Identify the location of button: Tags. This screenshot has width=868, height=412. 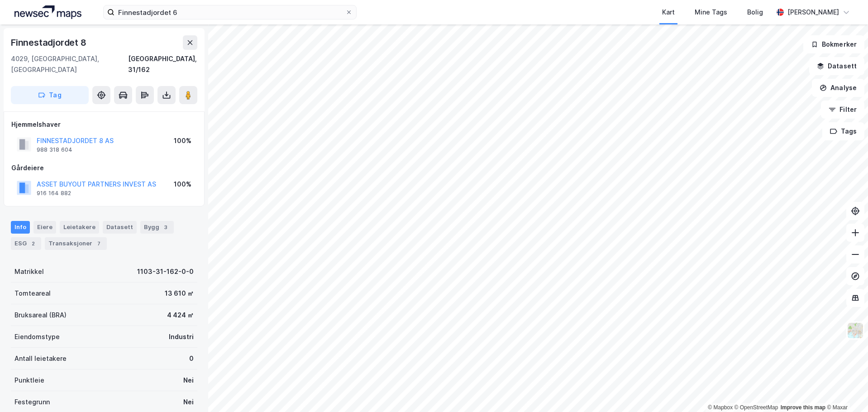
(843, 132).